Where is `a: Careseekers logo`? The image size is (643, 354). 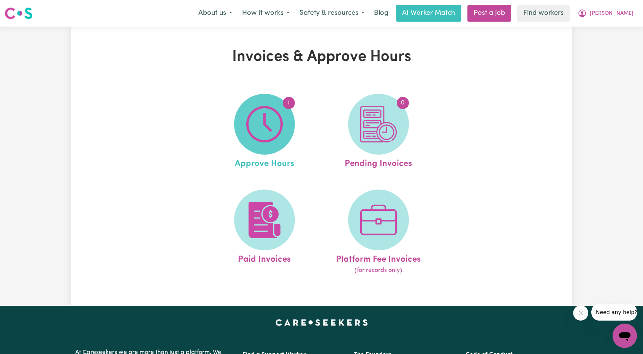
a: Careseekers logo is located at coordinates (19, 13).